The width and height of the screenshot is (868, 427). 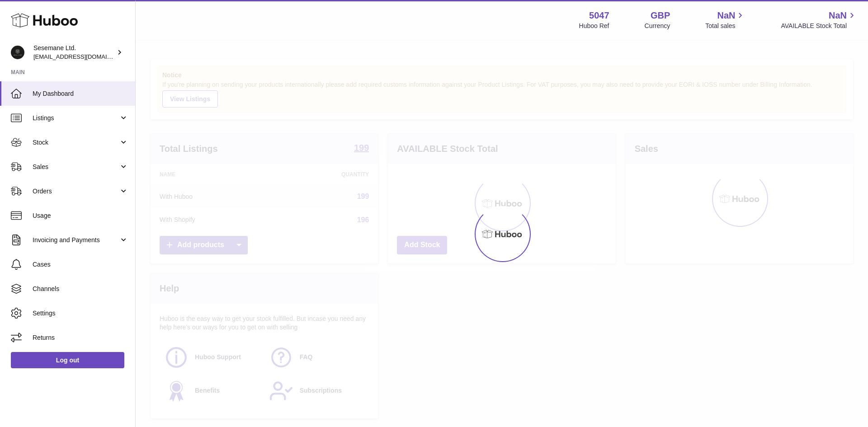 What do you see at coordinates (75, 240) in the screenshot?
I see `span: Invoicing and Payments` at bounding box center [75, 240].